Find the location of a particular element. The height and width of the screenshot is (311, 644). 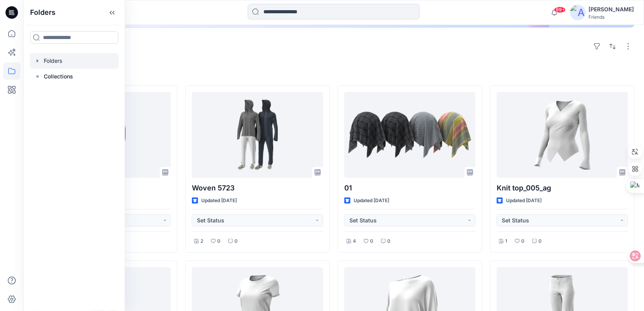

p: 2 is located at coordinates (202, 241).